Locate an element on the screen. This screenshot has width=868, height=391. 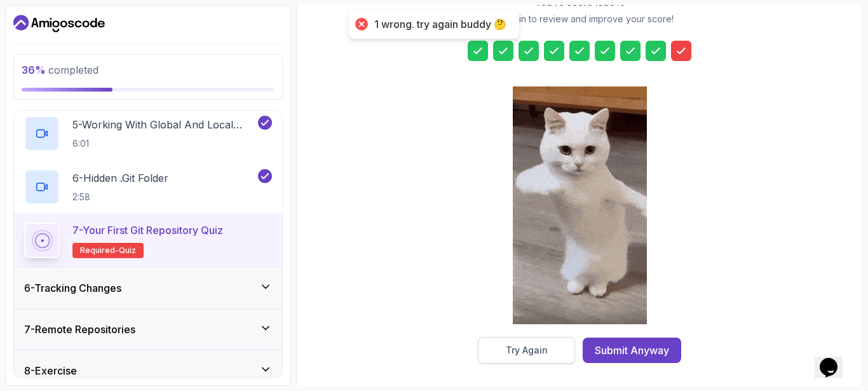
button: Submit Anyway is located at coordinates (632, 350).